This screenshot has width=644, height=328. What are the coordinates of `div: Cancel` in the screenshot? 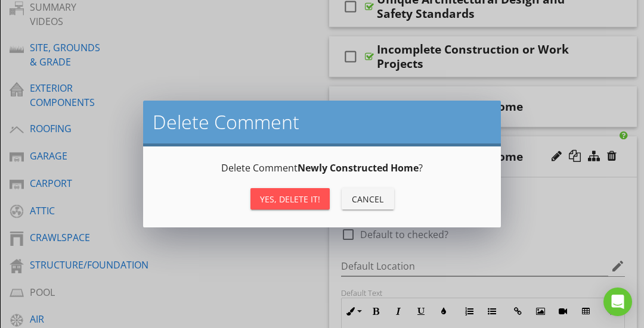 It's located at (368, 199).